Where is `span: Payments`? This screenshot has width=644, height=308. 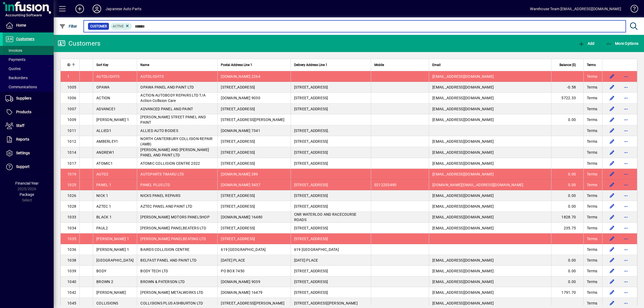
span: Payments is located at coordinates (15, 59).